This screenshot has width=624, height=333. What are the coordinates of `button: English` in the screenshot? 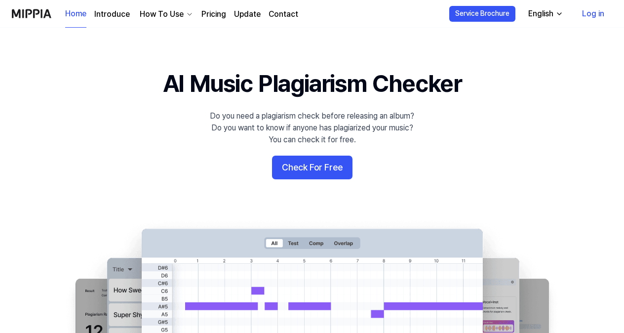 It's located at (544, 14).